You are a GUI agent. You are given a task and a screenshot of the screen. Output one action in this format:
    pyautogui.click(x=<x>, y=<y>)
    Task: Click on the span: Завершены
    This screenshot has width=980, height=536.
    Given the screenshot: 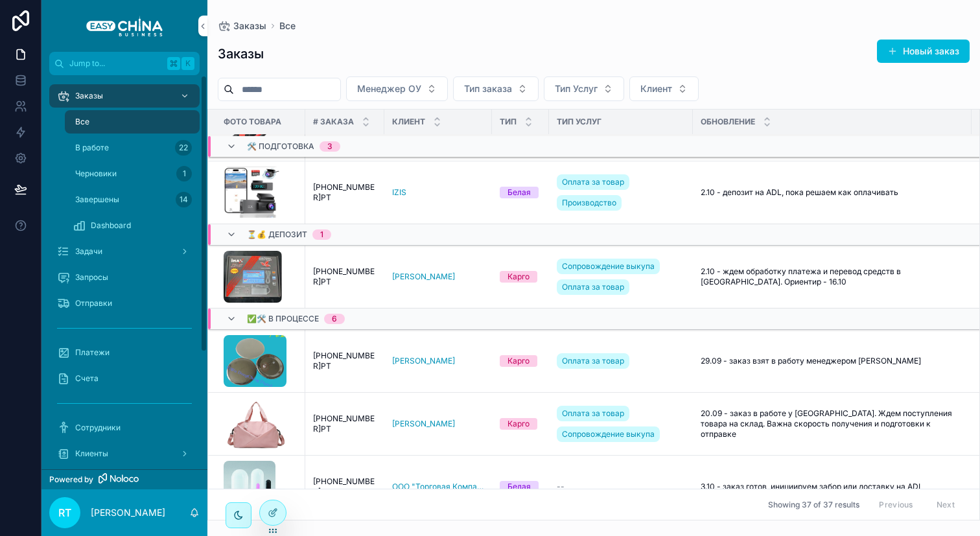 What is the action you would take?
    pyautogui.click(x=97, y=200)
    